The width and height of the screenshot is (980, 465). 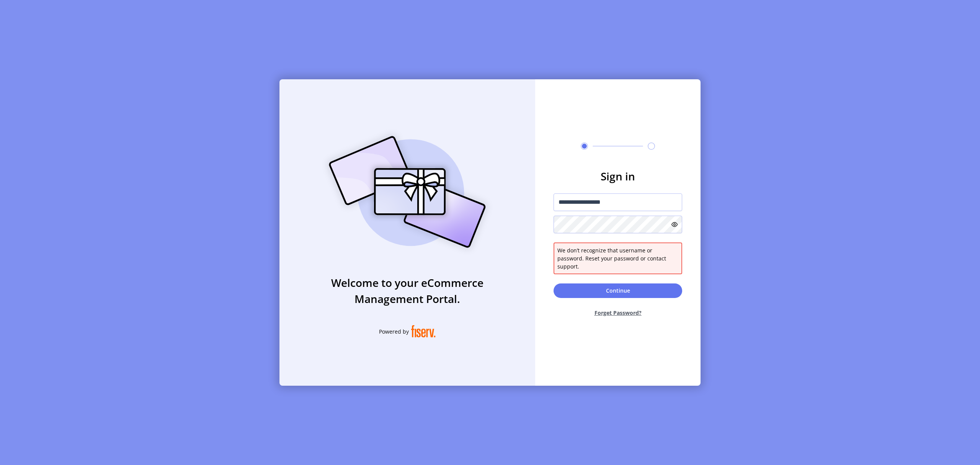 What do you see at coordinates (618, 312) in the screenshot?
I see `button: Forget Password?` at bounding box center [618, 312].